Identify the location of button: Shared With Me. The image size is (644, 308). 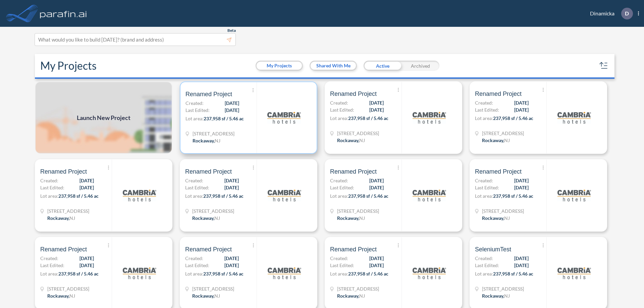
(333, 66).